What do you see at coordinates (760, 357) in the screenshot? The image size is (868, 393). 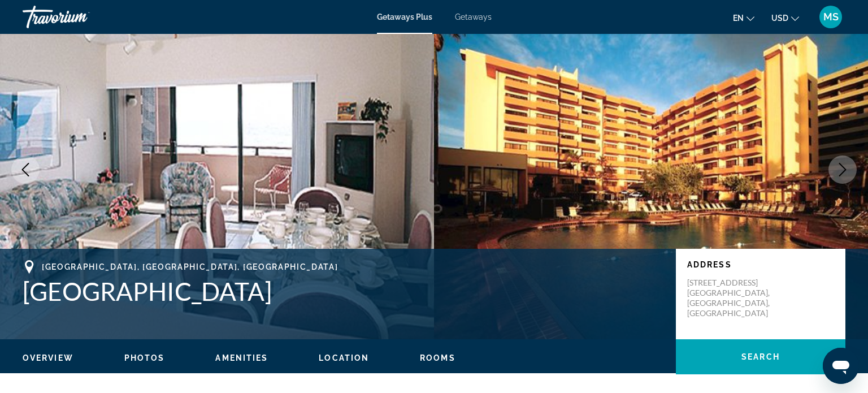 I see `span: Search` at bounding box center [760, 357].